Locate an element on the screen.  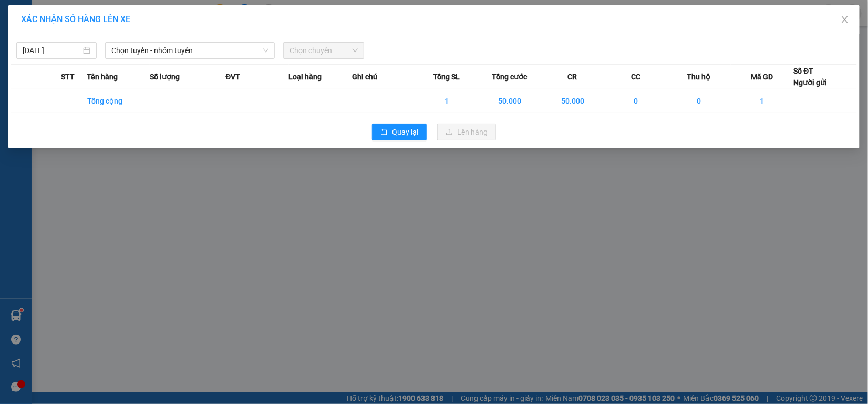
span: Nơi gửi: is located at coordinates (16, 81).